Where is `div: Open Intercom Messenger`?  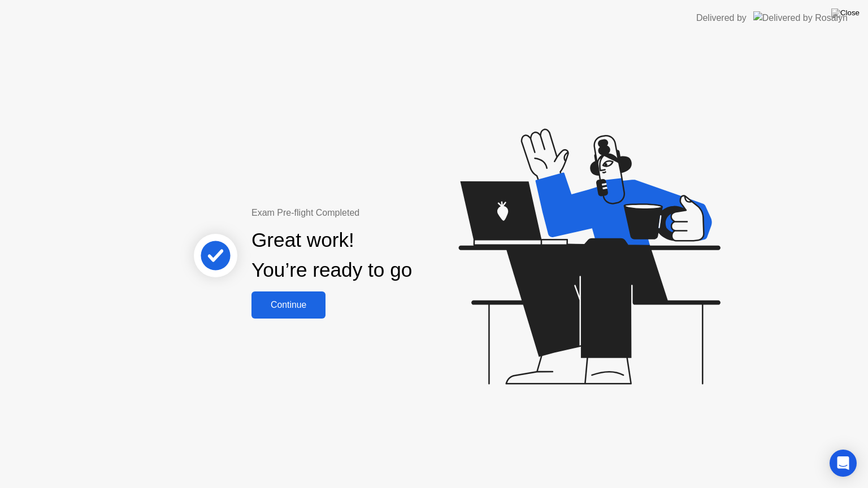
div: Open Intercom Messenger is located at coordinates (843, 463).